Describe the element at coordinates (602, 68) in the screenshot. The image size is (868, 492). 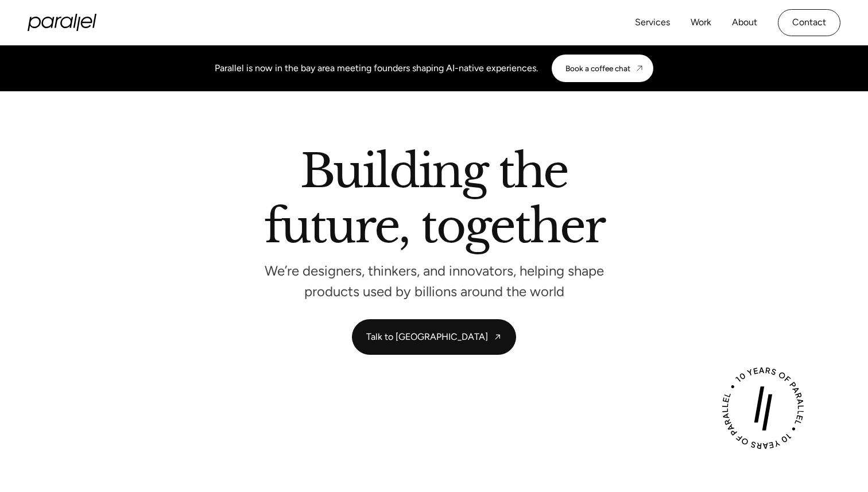
I see `a: Book a coffee chat` at that location.